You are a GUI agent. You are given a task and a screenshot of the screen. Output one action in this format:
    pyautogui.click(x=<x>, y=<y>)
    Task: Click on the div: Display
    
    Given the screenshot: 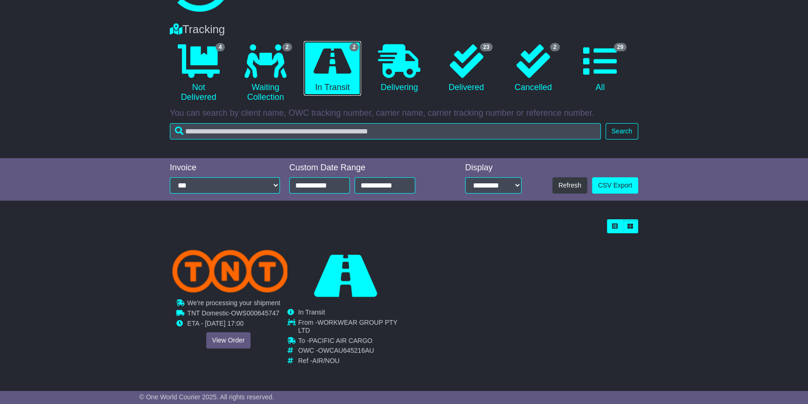 What is the action you would take?
    pyautogui.click(x=493, y=168)
    